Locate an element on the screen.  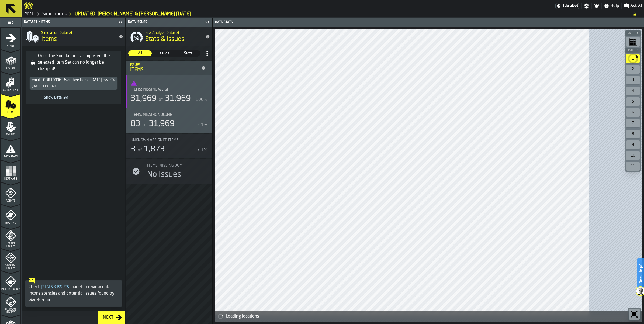
div: 11 is located at coordinates (633, 166).